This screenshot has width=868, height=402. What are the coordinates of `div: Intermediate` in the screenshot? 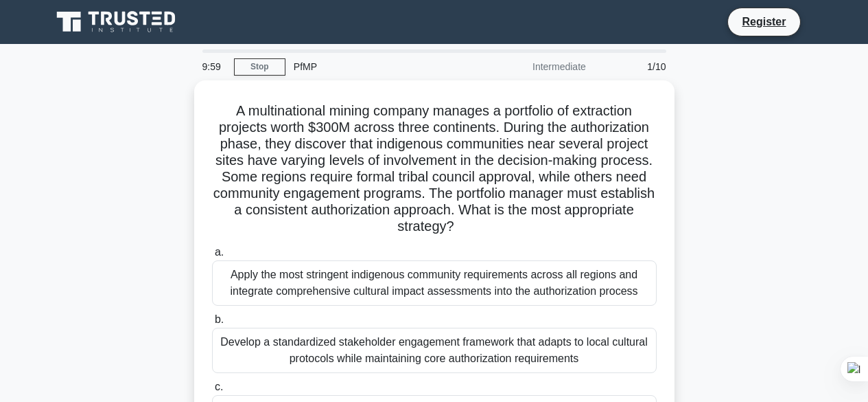 It's located at (534, 66).